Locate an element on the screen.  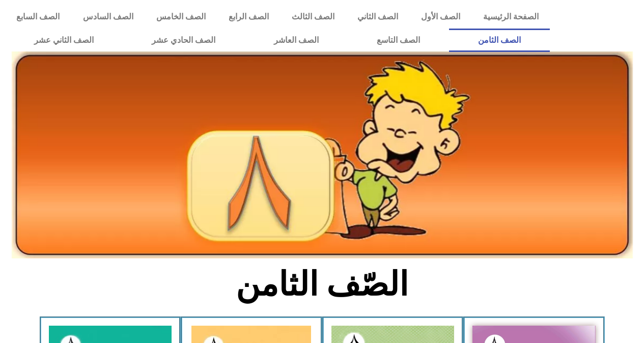
a: الصف الثامن is located at coordinates (499, 40).